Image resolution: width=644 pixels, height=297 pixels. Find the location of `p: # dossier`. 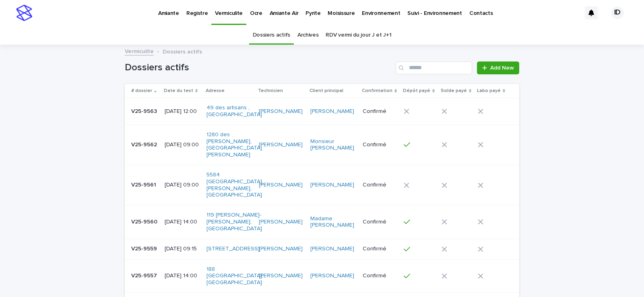

p: # dossier is located at coordinates (142, 91).